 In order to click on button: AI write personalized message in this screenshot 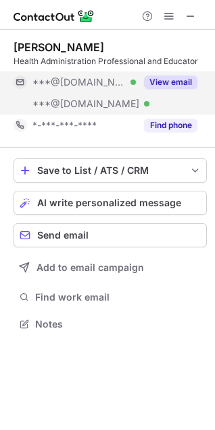, I will do `click(110, 203)`.